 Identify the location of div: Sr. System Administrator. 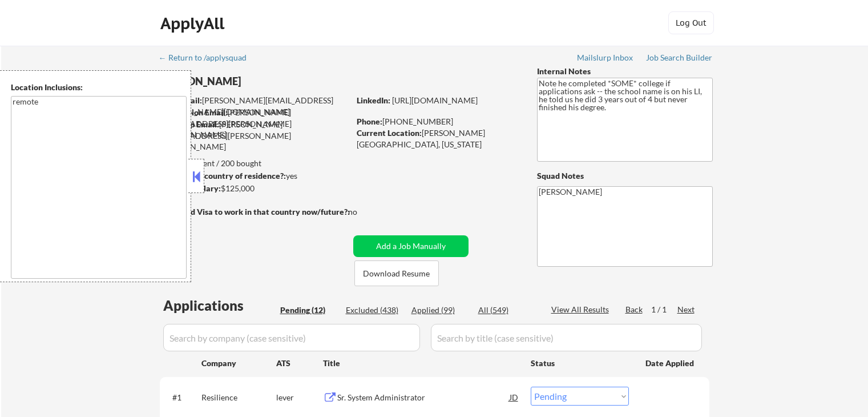
(424, 397).